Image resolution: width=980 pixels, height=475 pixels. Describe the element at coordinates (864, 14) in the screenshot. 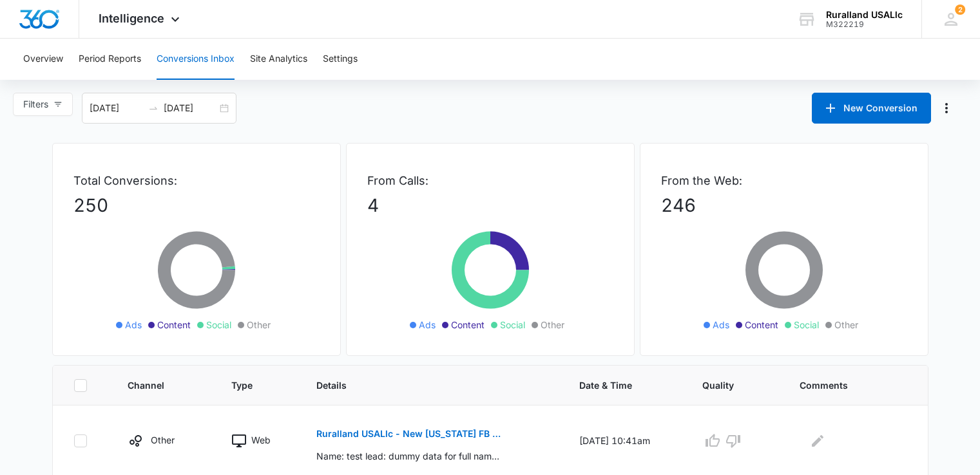

I see `div: account name` at that location.